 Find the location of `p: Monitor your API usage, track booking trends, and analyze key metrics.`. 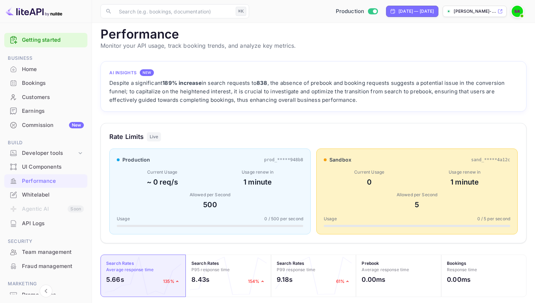

p: Monitor your API usage, track booking trends, and analyze key metrics. is located at coordinates (313, 46).